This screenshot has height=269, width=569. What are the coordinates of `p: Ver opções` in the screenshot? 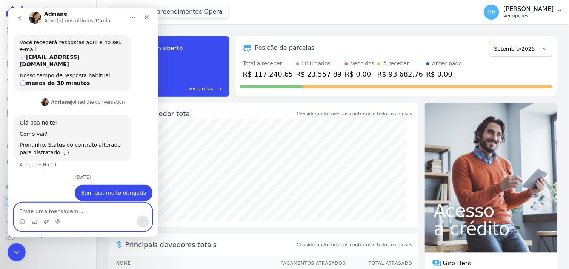 It's located at (529, 16).